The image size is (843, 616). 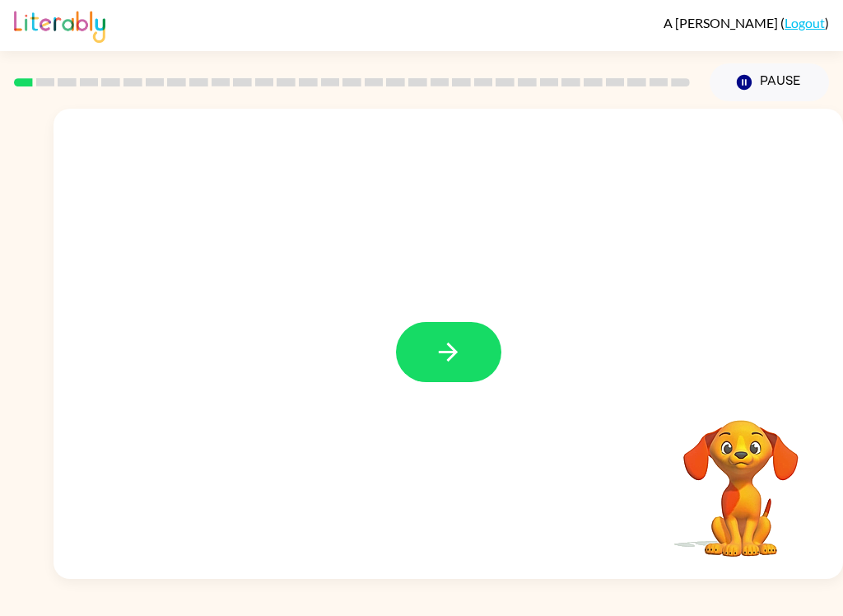 What do you see at coordinates (59, 25) in the screenshot?
I see `img: Literably` at bounding box center [59, 25].